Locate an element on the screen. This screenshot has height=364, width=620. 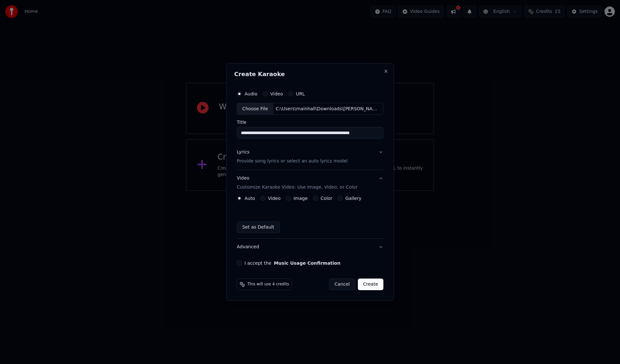
label: Gallery is located at coordinates (353, 198).